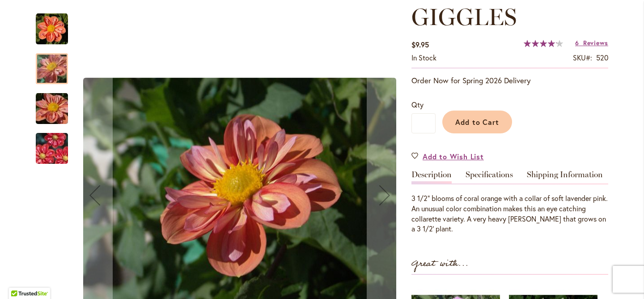  What do you see at coordinates (577, 42) in the screenshot?
I see `span: 6` at bounding box center [577, 42].